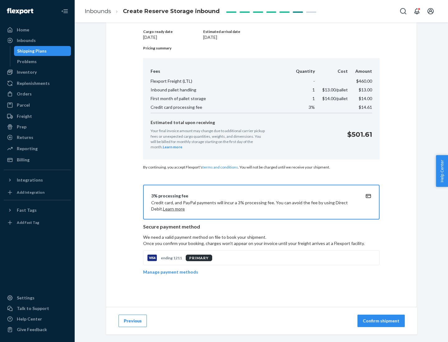 The width and height of the screenshot is (448, 342). What do you see at coordinates (262, 48) in the screenshot?
I see `p: Pricing summary` at bounding box center [262, 48].